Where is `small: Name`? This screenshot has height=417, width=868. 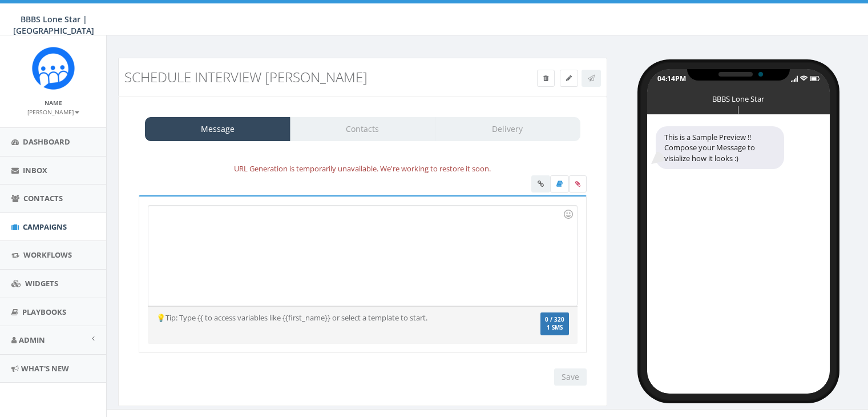
small: Name is located at coordinates (53, 103).